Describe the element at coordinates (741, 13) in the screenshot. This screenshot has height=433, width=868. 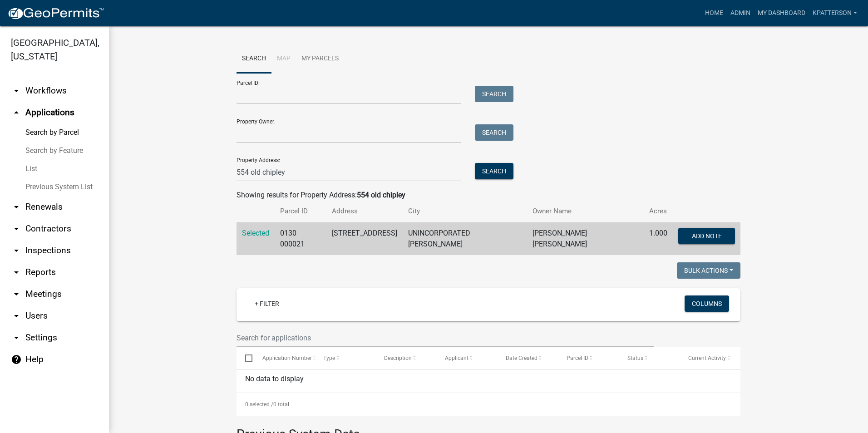
I see `a: Admin` at that location.